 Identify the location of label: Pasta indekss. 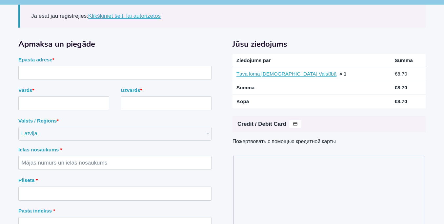
(115, 211).